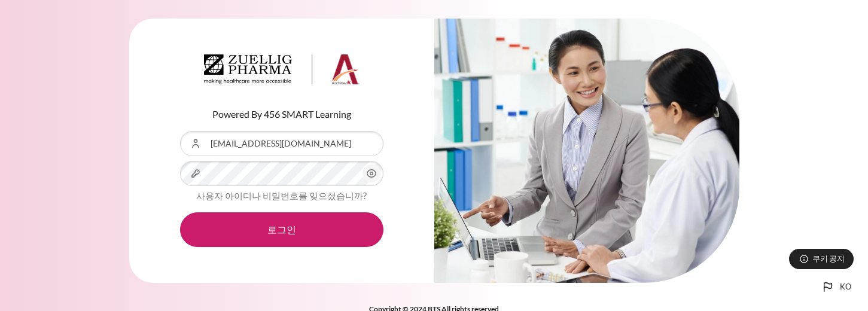  I want to click on input: 사용자 아이디, so click(282, 144).